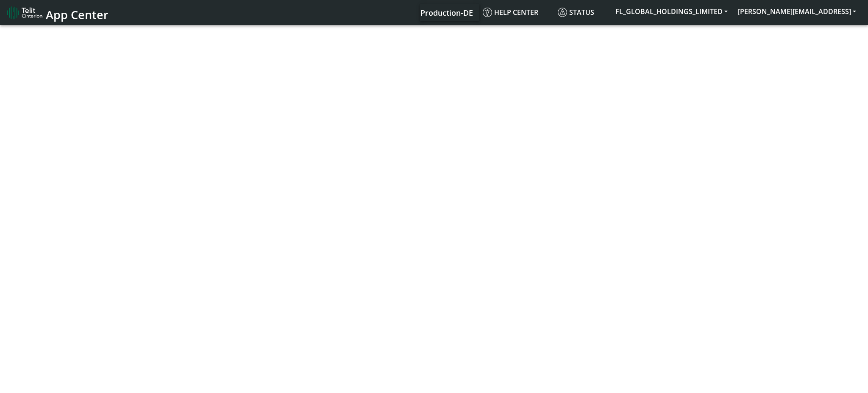 The width and height of the screenshot is (868, 393). What do you see at coordinates (562, 12) in the screenshot?
I see `img: status.svg` at bounding box center [562, 12].